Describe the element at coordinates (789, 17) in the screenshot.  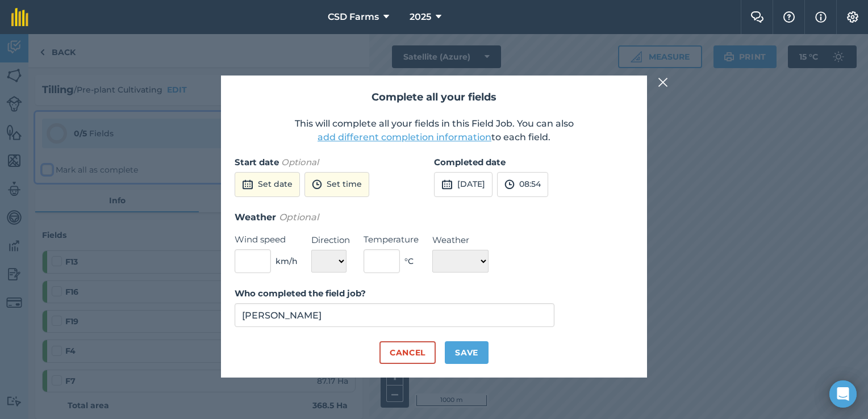
I see `img: A question mark icon` at that location.